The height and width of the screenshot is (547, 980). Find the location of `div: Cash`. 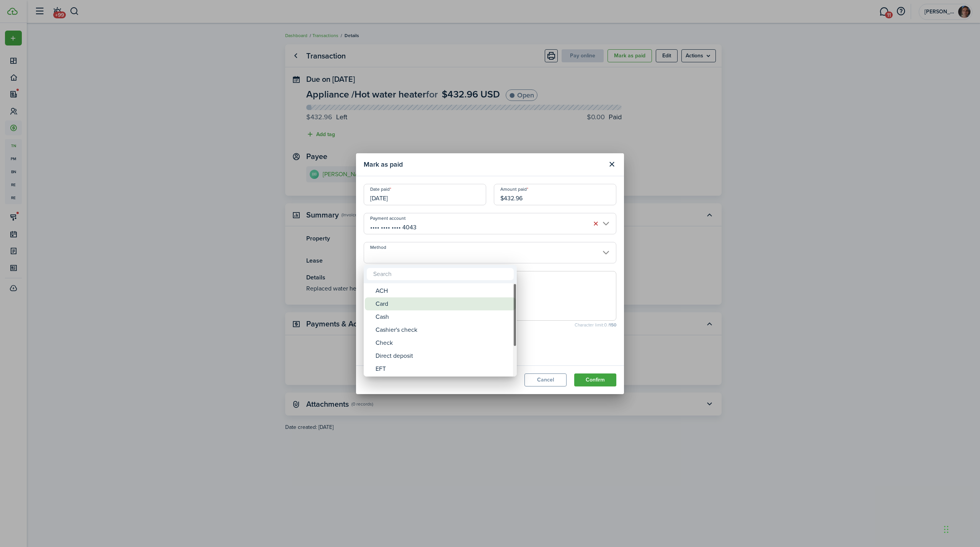

div: Cash is located at coordinates (443, 317).